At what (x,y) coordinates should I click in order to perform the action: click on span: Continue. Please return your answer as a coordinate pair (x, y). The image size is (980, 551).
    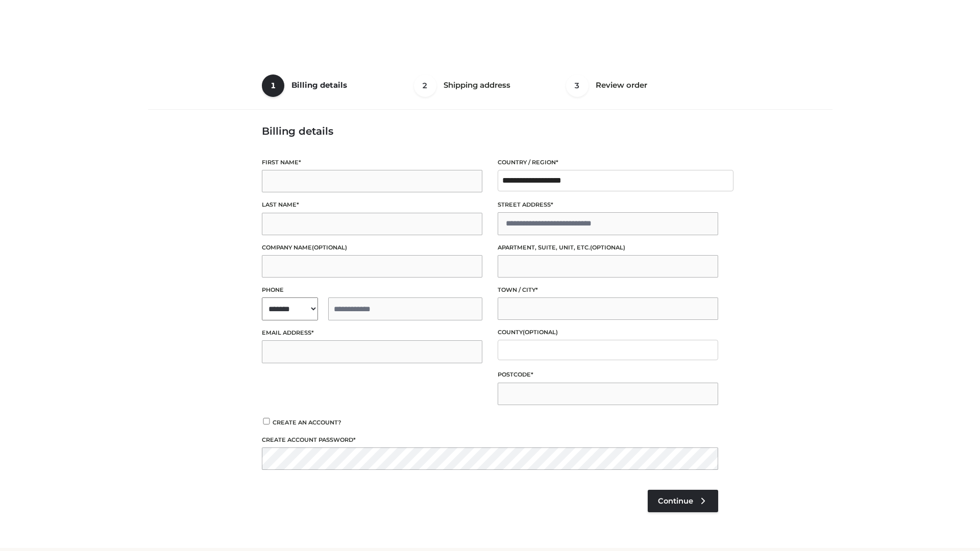
    Looking at the image, I should click on (675, 501).